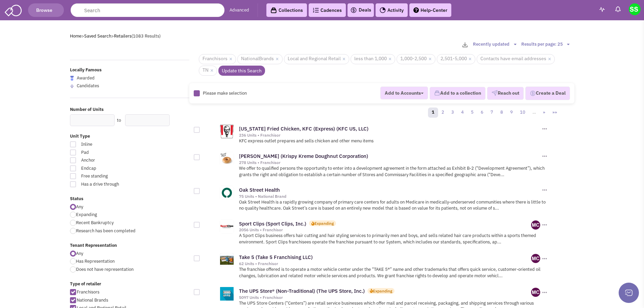 The width and height of the screenshot is (644, 308). I want to click on a: Advanced, so click(240, 10).